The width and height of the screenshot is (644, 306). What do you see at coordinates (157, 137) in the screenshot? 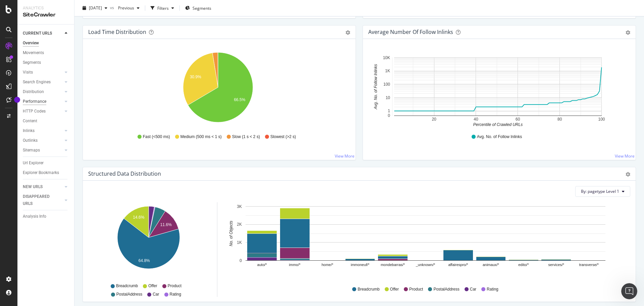
I see `span: Fast (<500 ms)` at bounding box center [157, 137].